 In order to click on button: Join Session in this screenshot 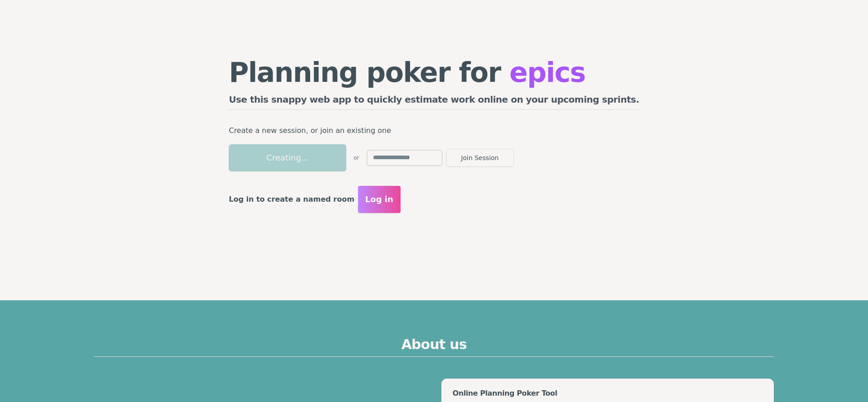, I will do `click(480, 158)`.